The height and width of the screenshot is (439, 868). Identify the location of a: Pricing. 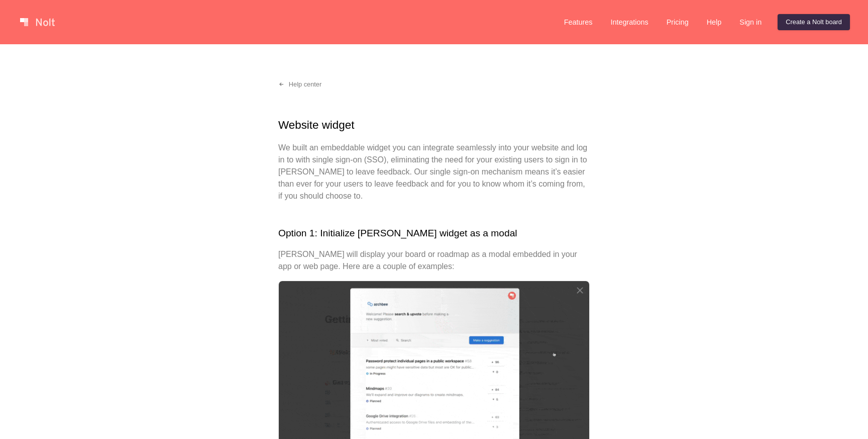
(677, 22).